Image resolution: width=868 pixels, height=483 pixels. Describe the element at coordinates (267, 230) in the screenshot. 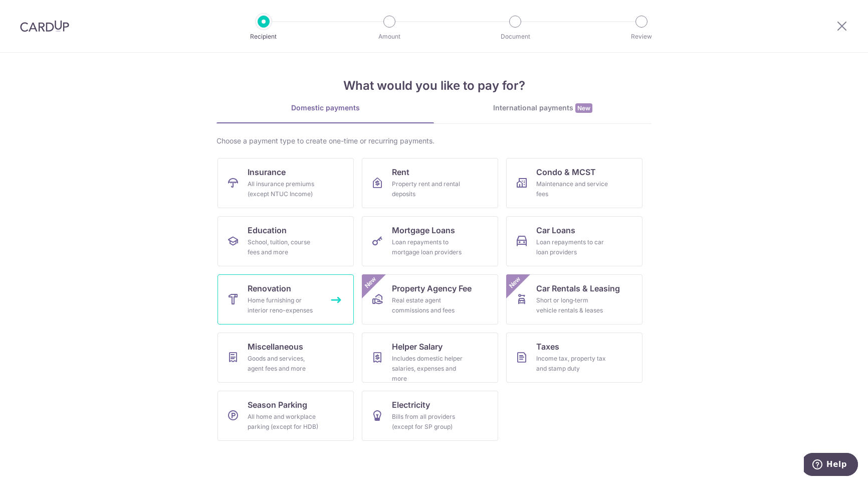

I see `span: Education` at that location.